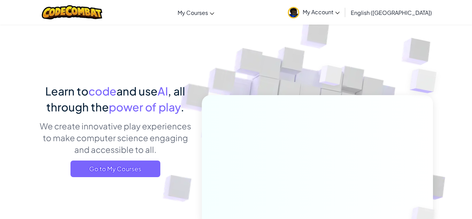  Describe the element at coordinates (115, 137) in the screenshot. I see `p: We create innovative play experiences to make computer science engaging and accessible to all.` at that location.